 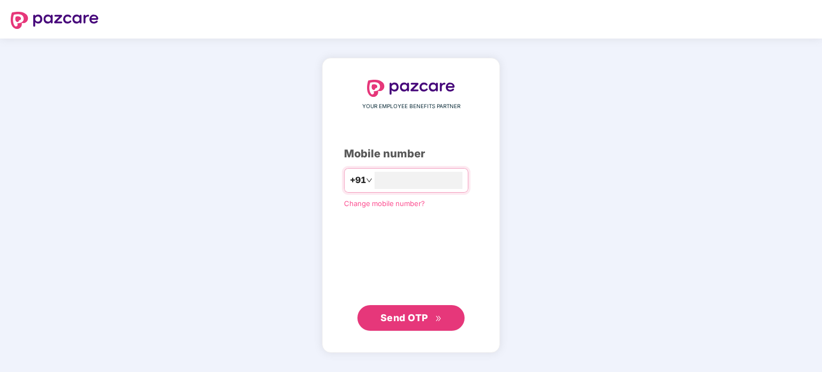 I want to click on span: double-right, so click(x=438, y=319).